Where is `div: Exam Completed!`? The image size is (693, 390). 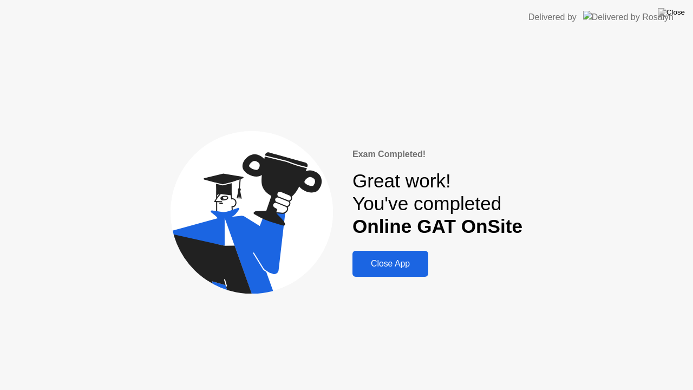
div: Exam Completed! is located at coordinates (438, 154).